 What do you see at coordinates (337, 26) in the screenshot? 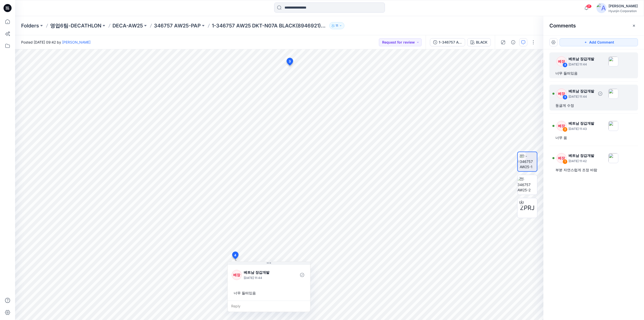
I see `p: 11` at bounding box center [337, 26].